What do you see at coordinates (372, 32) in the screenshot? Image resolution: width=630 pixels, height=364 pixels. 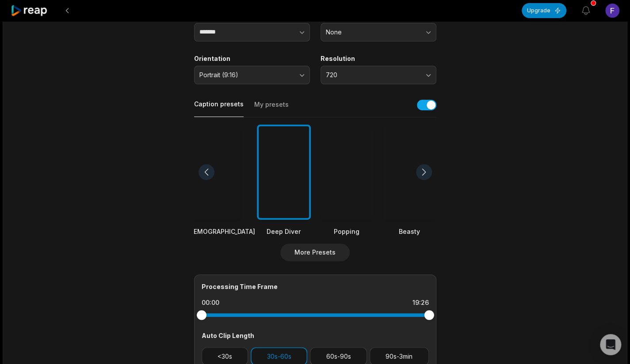 I see `span: None` at bounding box center [372, 32].